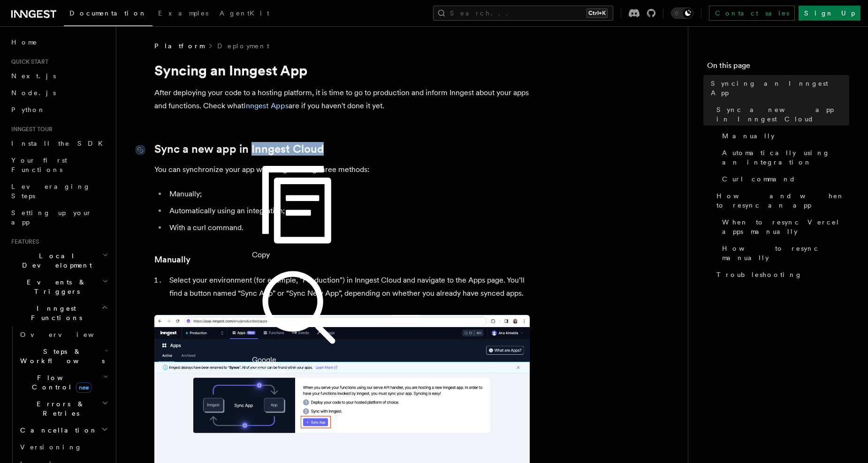 The width and height of the screenshot is (868, 463). Describe the element at coordinates (759, 275) in the screenshot. I see `span: Troubleshooting` at that location.